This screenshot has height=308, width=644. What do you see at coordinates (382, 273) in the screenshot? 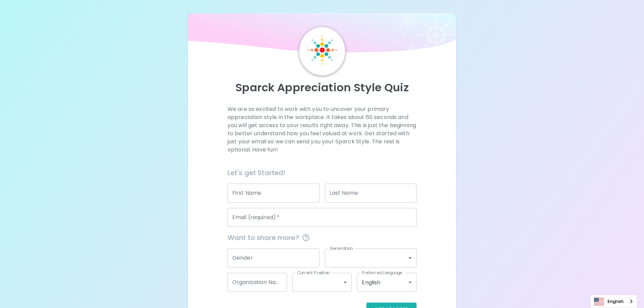
I see `label: Preferred Language` at bounding box center [382, 273].